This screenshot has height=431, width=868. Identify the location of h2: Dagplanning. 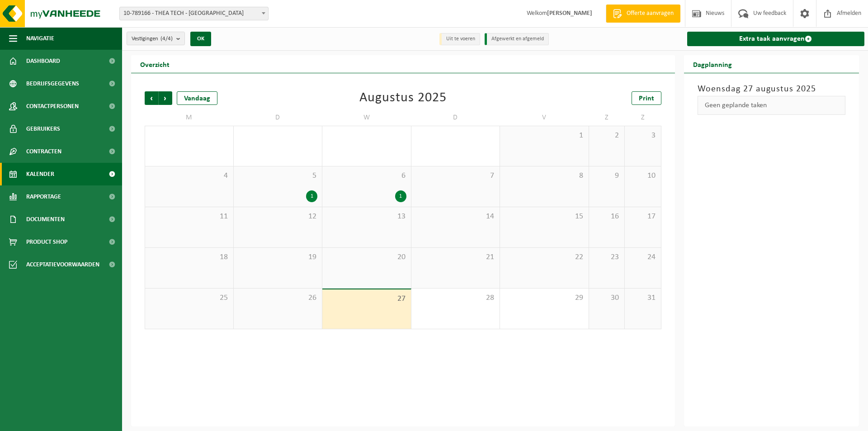
(712, 64).